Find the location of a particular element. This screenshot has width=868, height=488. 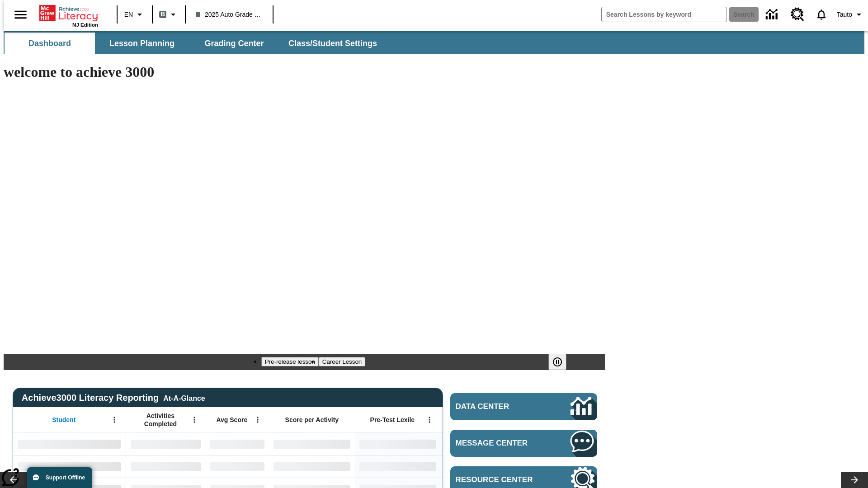

span: Lesson Planning is located at coordinates (142, 43).